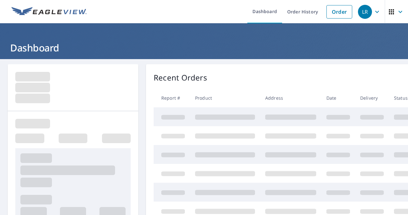  What do you see at coordinates (339, 98) in the screenshot?
I see `th: Date` at bounding box center [339, 98].